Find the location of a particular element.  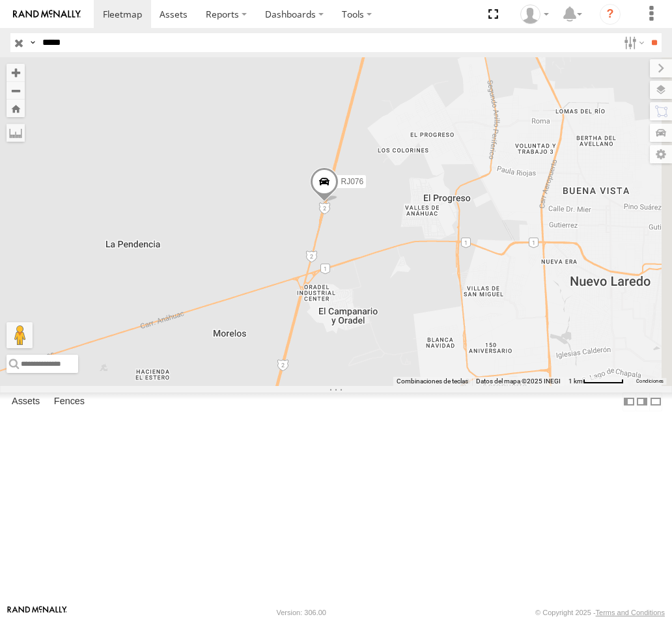

label: Dock Summary Table to the Left is located at coordinates (629, 402).